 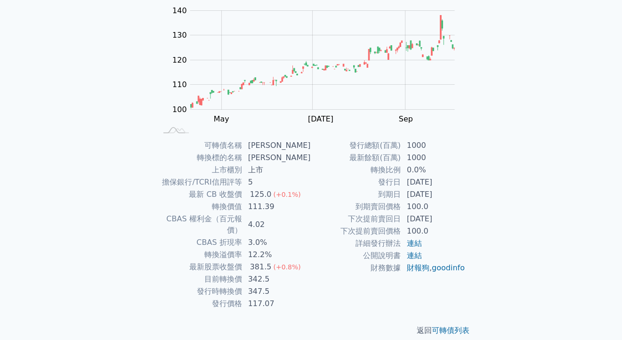 What do you see at coordinates (433, 170) in the screenshot?
I see `td: 0.0%` at bounding box center [433, 170].